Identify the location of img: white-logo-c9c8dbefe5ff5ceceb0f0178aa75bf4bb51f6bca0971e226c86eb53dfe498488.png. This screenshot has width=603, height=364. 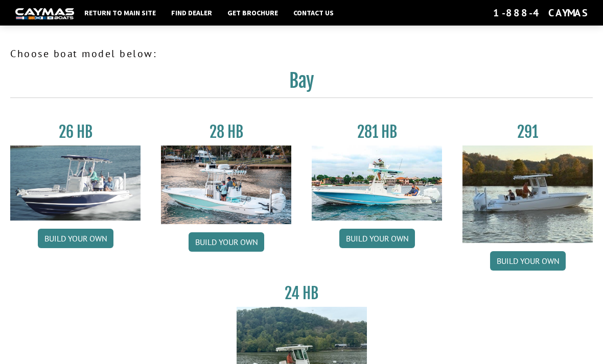
(44, 13).